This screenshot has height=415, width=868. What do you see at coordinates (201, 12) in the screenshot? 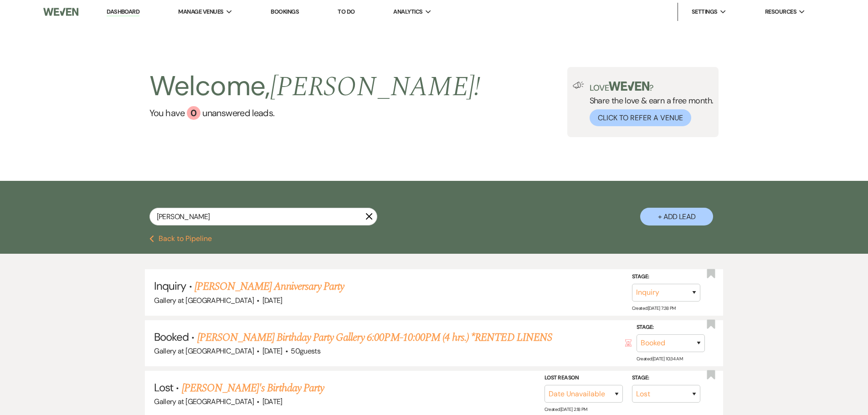
I see `span: Manage Venues` at bounding box center [201, 12].